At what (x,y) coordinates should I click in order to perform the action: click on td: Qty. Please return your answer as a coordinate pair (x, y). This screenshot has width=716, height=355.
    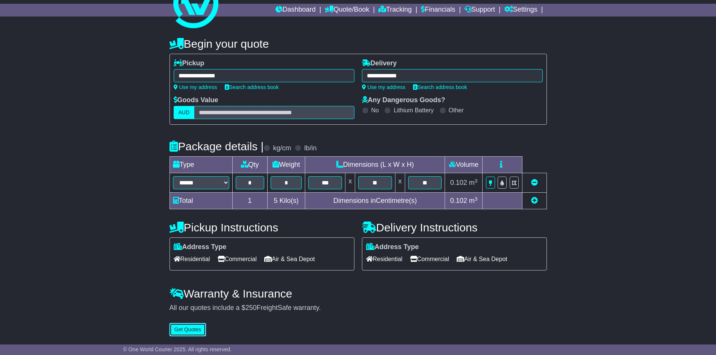
    Looking at the image, I should click on (249, 165).